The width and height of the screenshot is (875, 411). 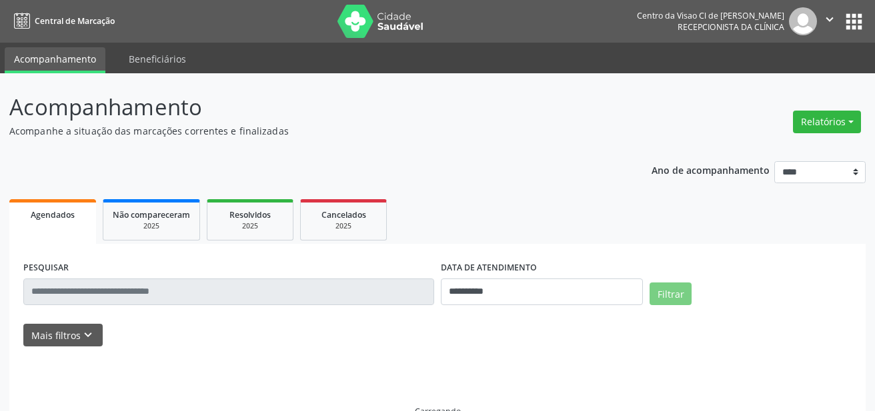 I want to click on p: Ano de acompanhamento, so click(x=710, y=169).